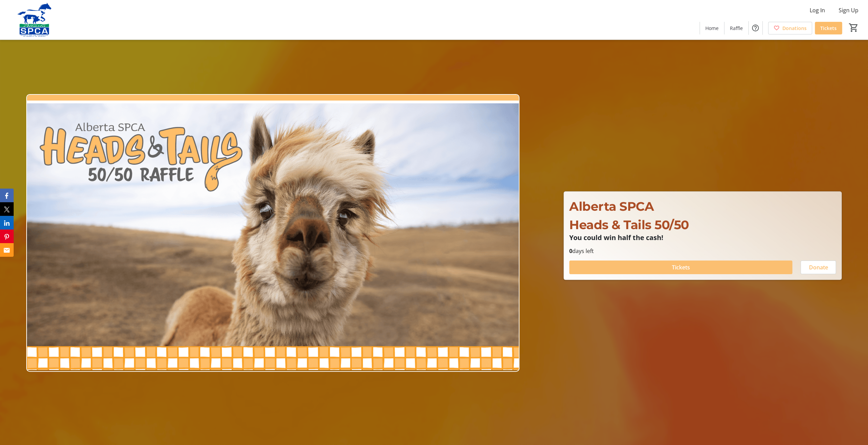 Image resolution: width=868 pixels, height=445 pixels. What do you see at coordinates (702, 238) in the screenshot?
I see `p: You could win half the cash!` at bounding box center [702, 238].